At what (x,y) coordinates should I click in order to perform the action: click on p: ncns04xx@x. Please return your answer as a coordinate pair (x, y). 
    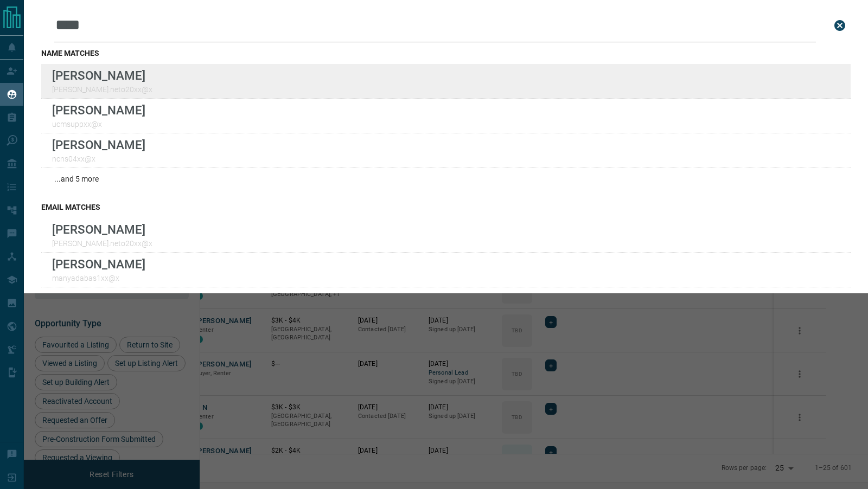
    Looking at the image, I should click on (98, 159).